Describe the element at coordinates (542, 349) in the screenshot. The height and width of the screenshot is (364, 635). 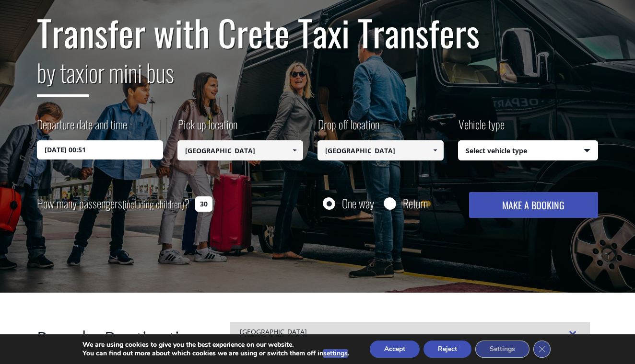
I see `button: Close GDPR Cookie Banner` at that location.